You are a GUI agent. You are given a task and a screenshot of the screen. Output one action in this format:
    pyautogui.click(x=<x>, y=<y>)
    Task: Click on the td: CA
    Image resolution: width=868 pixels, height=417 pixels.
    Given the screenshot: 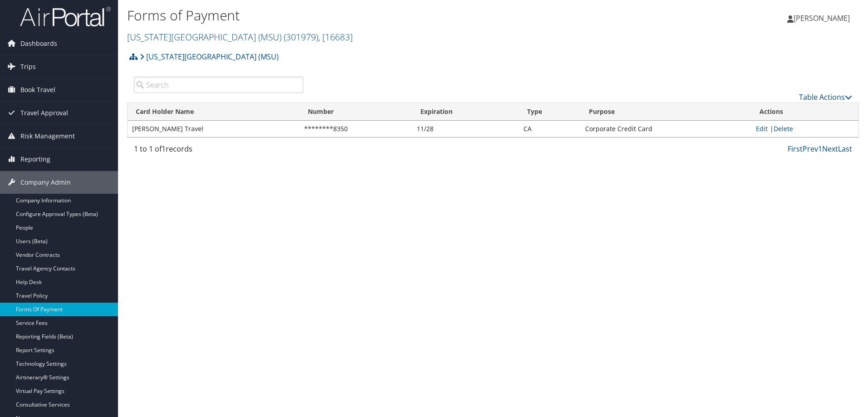 What is the action you would take?
    pyautogui.click(x=550, y=129)
    